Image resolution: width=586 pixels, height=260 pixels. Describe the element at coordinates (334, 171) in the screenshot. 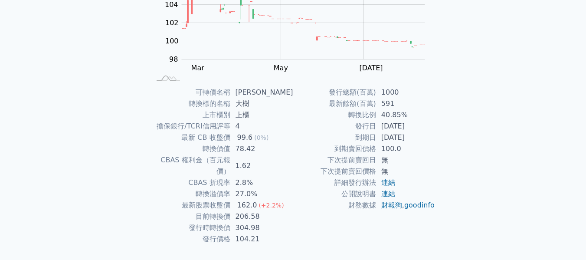

I see `td: 下次提前賣回價格` at that location.